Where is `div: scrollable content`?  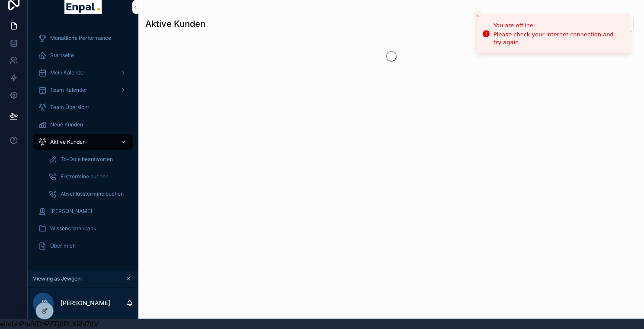
div: scrollable content is located at coordinates (83, 144).